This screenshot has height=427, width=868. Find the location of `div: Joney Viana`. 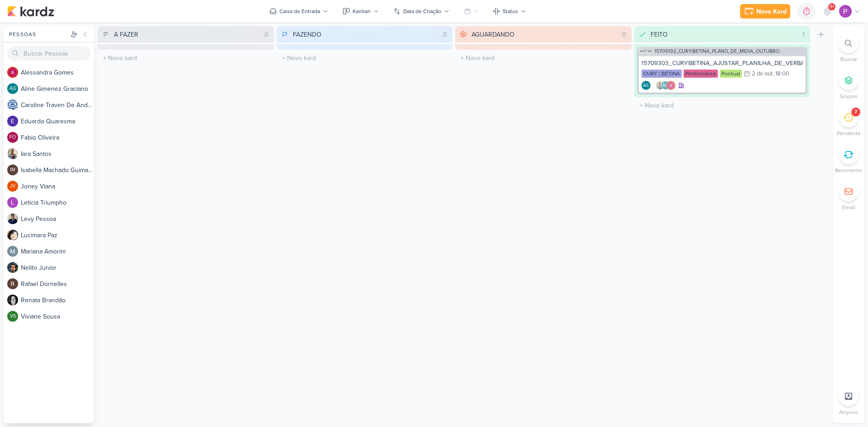

div: Joney Viana is located at coordinates (12, 186).